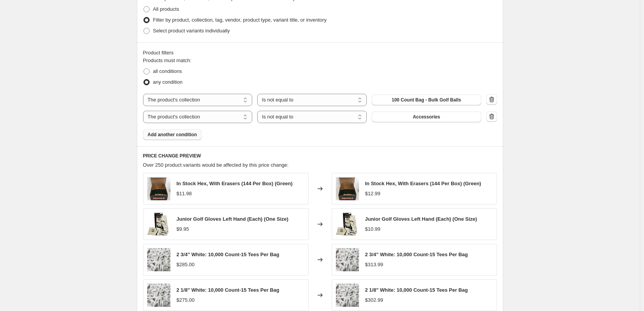  I want to click on span: $285.00, so click(186, 264).